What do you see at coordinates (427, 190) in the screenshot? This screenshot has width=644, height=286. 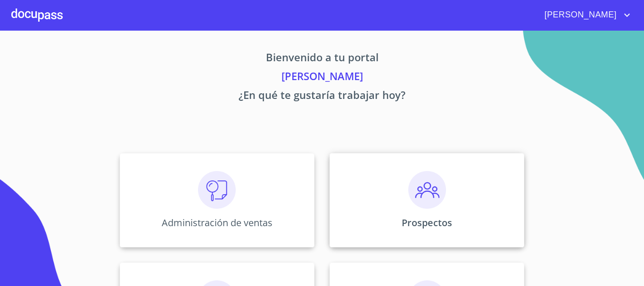 I see `img: prospectos.png` at bounding box center [427, 190].